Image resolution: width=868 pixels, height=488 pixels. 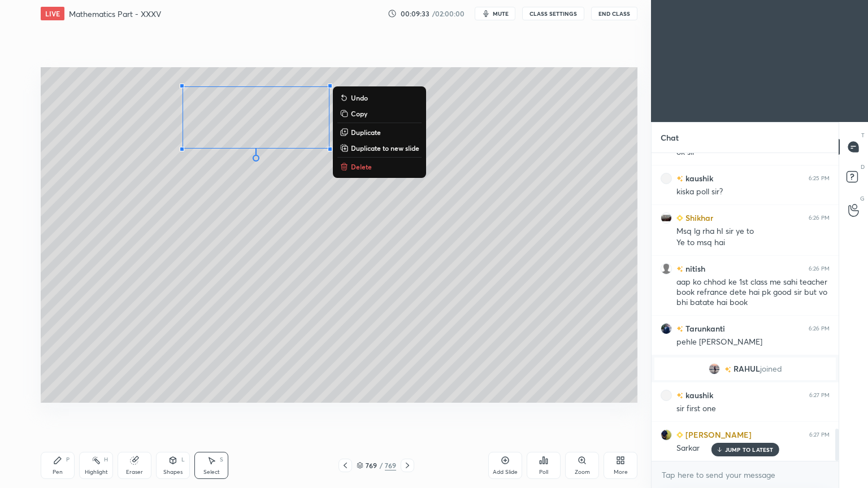 What do you see at coordinates (745, 307) in the screenshot?
I see `div: grid` at bounding box center [745, 307].